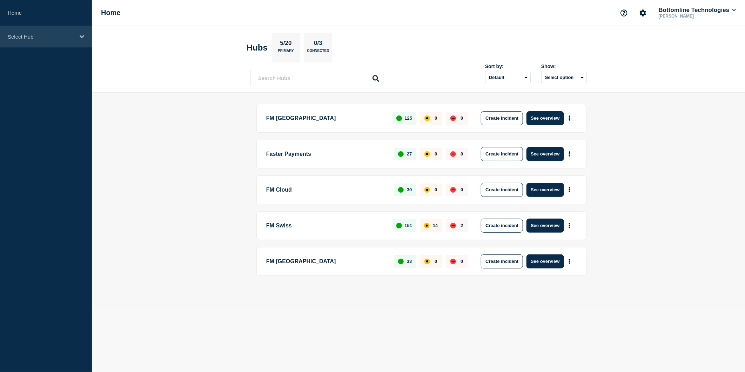 This screenshot has height=372, width=745. What do you see at coordinates (508, 66) in the screenshot?
I see `div: Sort by:` at bounding box center [508, 66].